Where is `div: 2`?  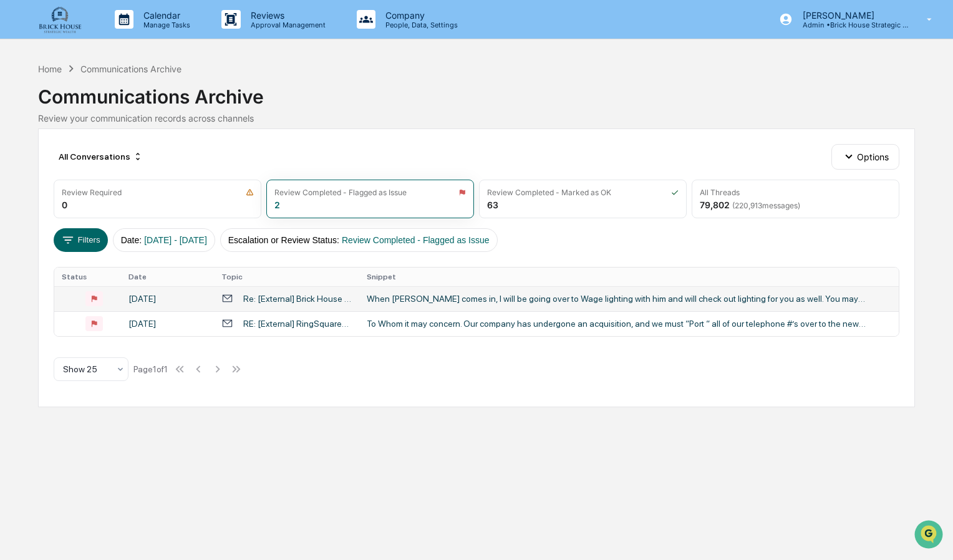 div: 2 is located at coordinates (277, 205).